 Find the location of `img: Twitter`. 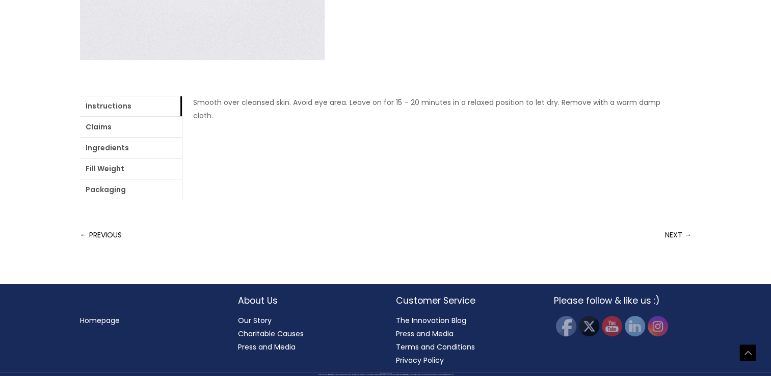

img: Twitter is located at coordinates (589, 326).